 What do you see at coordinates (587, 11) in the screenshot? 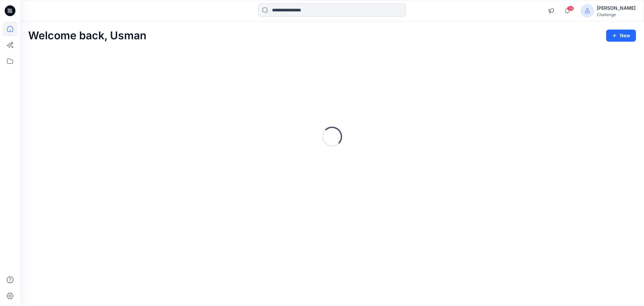
I see `svg: avatar` at bounding box center [587, 11].